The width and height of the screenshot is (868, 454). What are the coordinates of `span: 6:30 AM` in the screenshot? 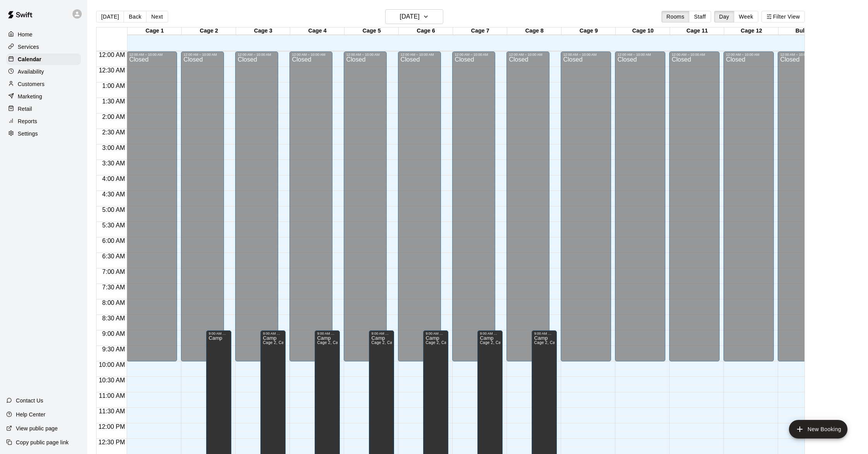 It's located at (113, 256).